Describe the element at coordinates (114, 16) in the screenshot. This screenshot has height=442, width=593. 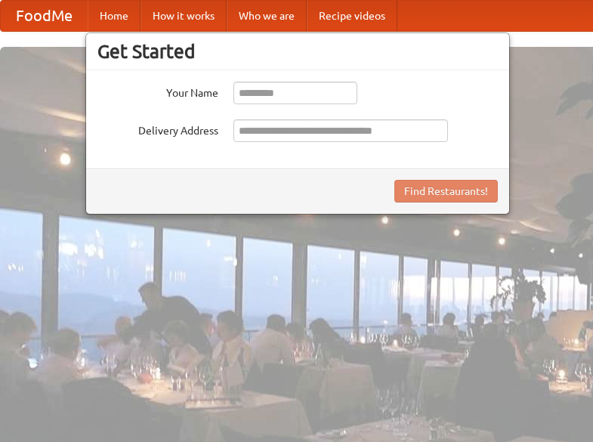
I see `a: Home` at that location.